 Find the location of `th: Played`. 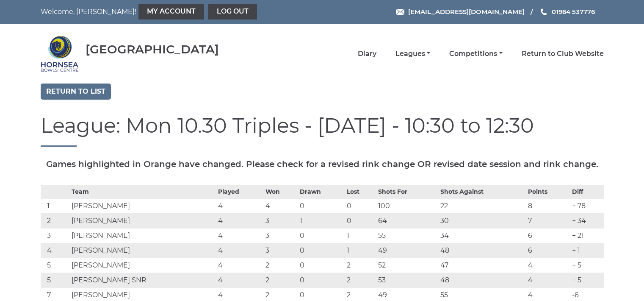

th: Played is located at coordinates (239, 191).